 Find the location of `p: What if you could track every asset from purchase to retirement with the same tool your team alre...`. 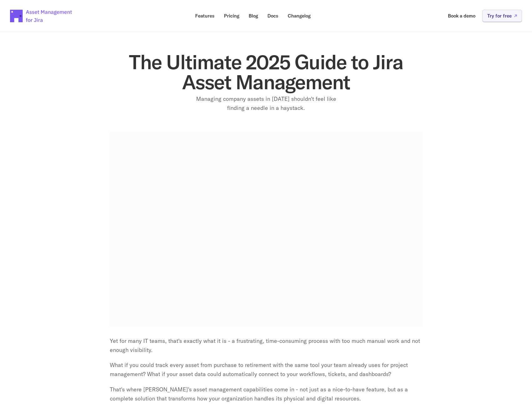

p: What if you could track every asset from purchase to retirement with the same tool your team alre... is located at coordinates (266, 370).